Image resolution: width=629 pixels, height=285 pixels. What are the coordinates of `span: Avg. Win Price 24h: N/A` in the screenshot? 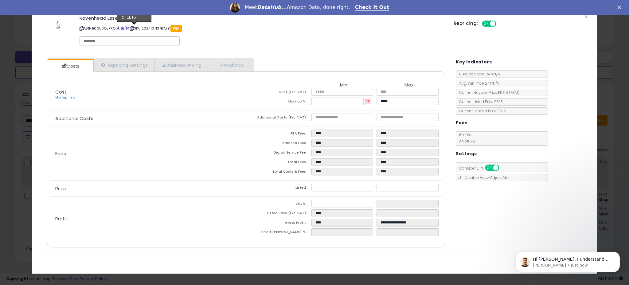 It's located at (478, 83).